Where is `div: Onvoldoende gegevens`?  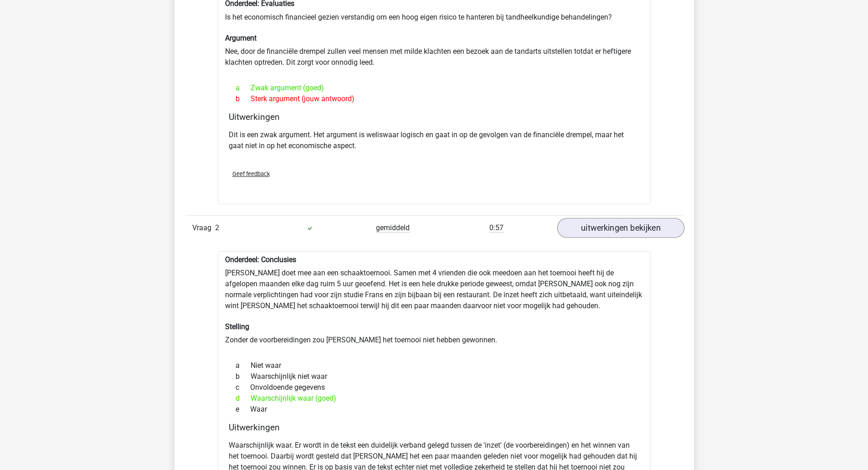 div: Onvoldoende gegevens is located at coordinates (434, 387).